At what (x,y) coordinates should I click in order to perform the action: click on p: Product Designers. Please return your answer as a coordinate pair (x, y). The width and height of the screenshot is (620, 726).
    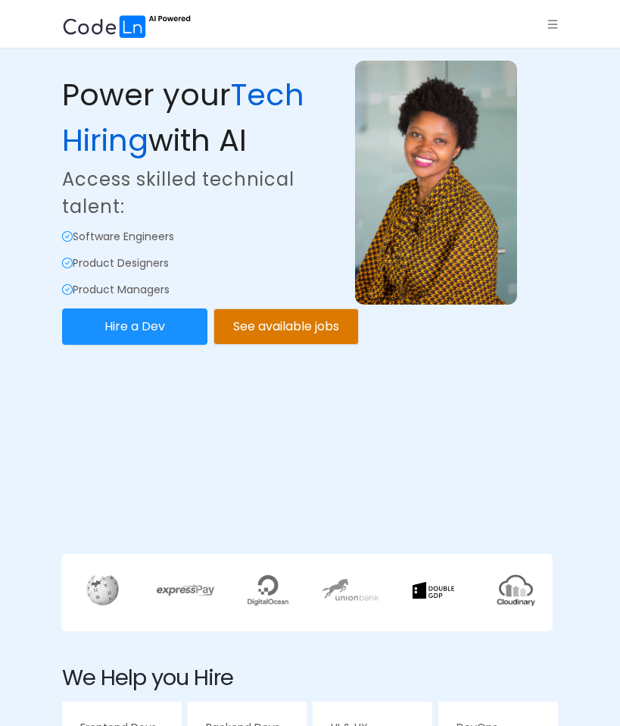
    Looking at the image, I should click on (205, 263).